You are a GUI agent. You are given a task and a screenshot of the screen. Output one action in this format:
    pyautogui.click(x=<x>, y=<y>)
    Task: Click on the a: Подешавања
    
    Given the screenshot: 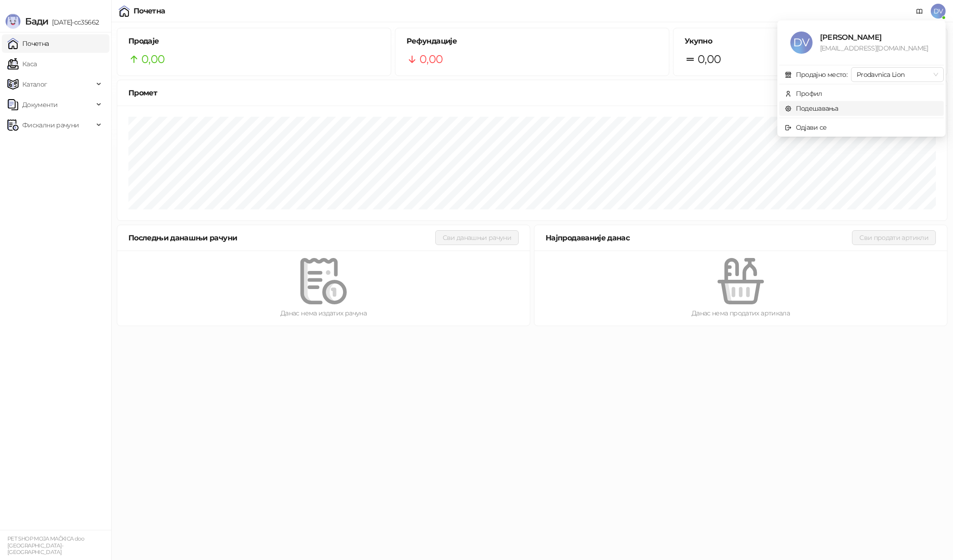 What is the action you would take?
    pyautogui.click(x=812, y=108)
    